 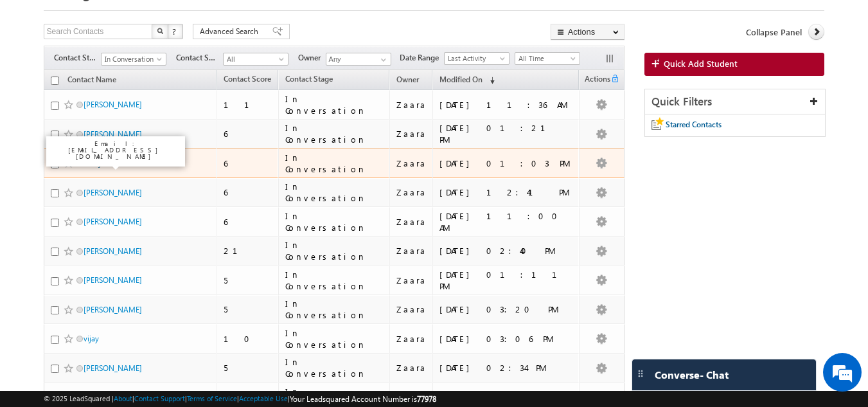 What do you see at coordinates (548, 58) in the screenshot?
I see `a: All Time` at bounding box center [548, 58].